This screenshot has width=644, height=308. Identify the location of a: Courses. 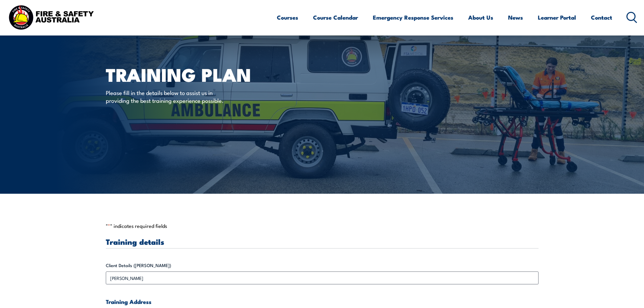
(287, 17).